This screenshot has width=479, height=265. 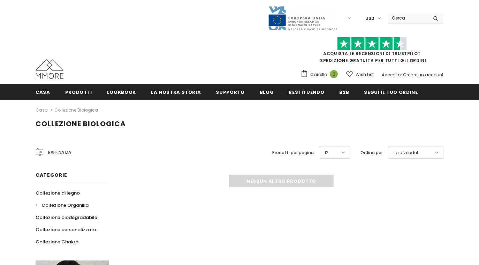 What do you see at coordinates (62, 205) in the screenshot?
I see `a: Collezione Organika` at bounding box center [62, 205].